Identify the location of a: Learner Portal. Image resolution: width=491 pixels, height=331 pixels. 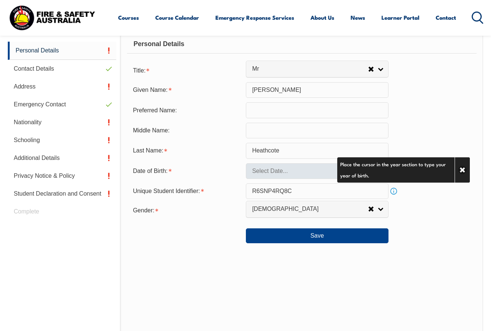
(401, 17).